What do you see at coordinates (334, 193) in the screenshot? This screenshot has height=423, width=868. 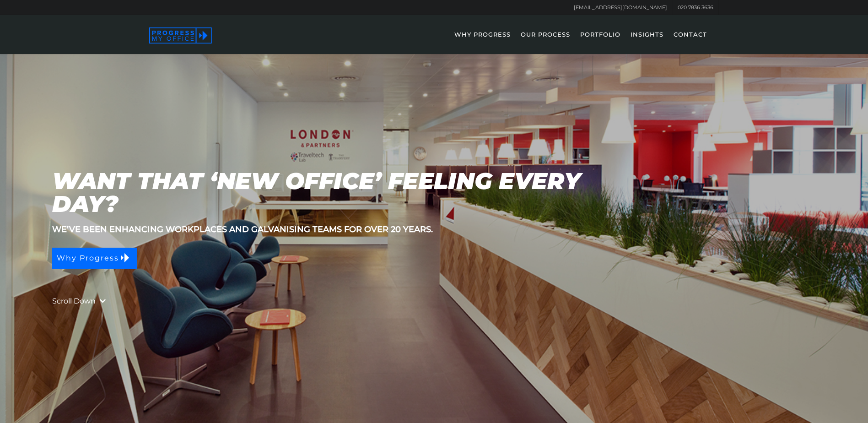 I see `h1: Want that ‘new office’ feeling every day?` at bounding box center [334, 193].